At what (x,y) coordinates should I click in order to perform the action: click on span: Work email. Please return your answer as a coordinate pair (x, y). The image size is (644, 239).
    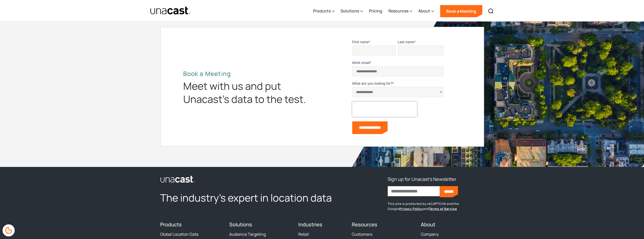
    Looking at the image, I should click on (361, 63).